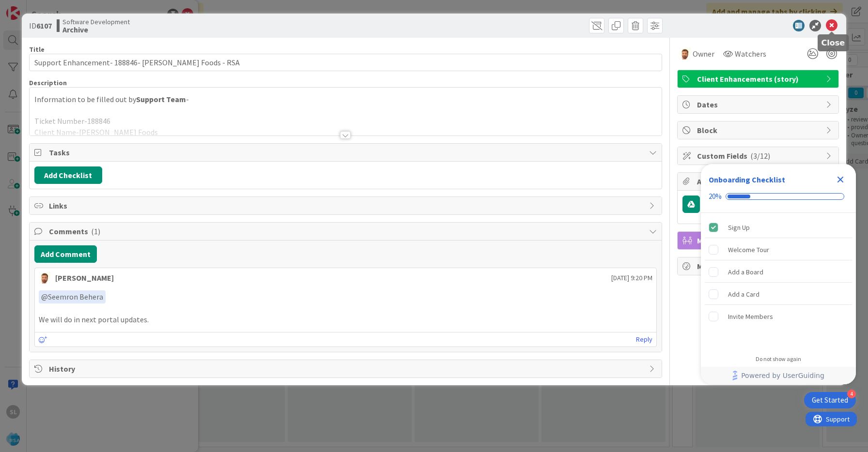  What do you see at coordinates (778, 294) in the screenshot?
I see `div: Add a Card is incomplete.` at bounding box center [778, 294].